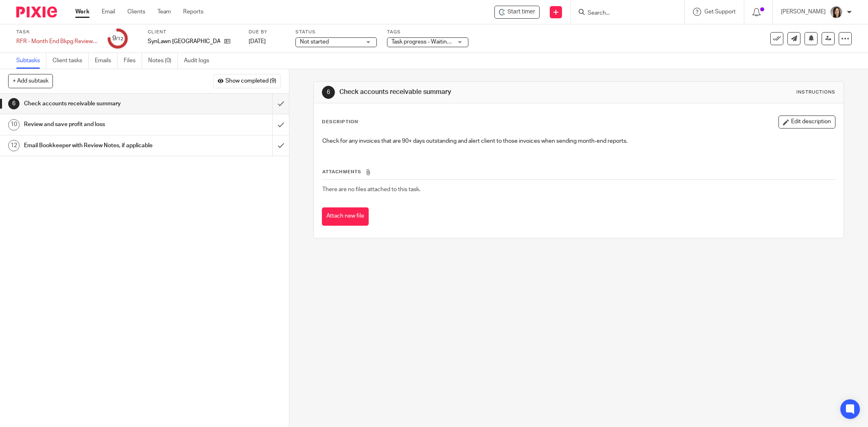 This screenshot has width=868, height=427. What do you see at coordinates (31, 60) in the screenshot?
I see `a: Subtasks` at bounding box center [31, 60].